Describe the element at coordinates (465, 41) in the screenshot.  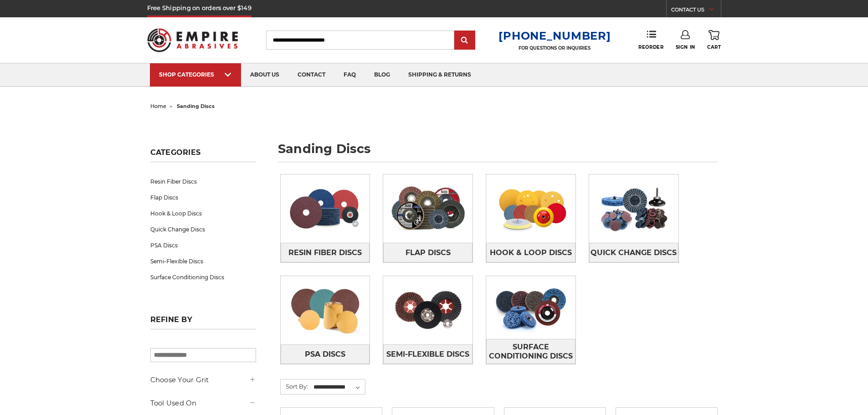
I see `input: Submit` at that location.